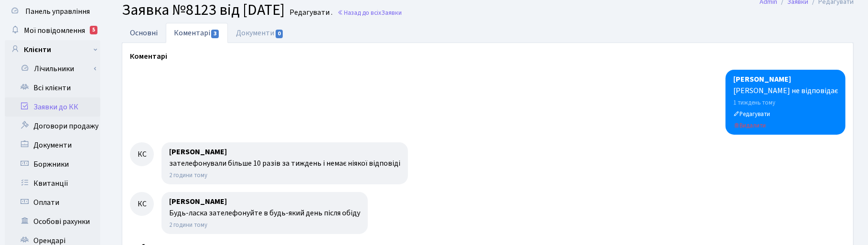  Describe the element at coordinates (148, 57) in the screenshot. I see `label: Коментарі` at that location.